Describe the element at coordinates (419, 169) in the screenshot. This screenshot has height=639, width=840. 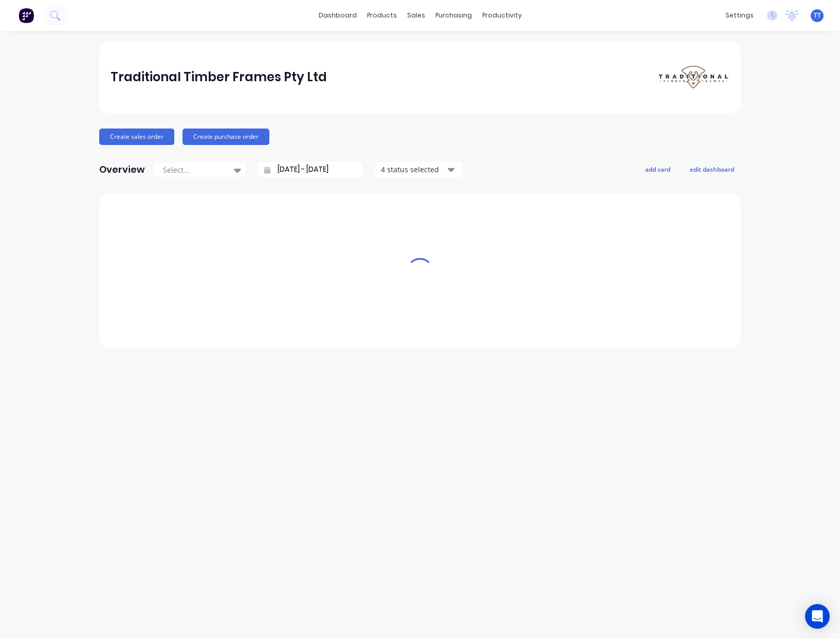
I see `button: 4 status selected` at that location.